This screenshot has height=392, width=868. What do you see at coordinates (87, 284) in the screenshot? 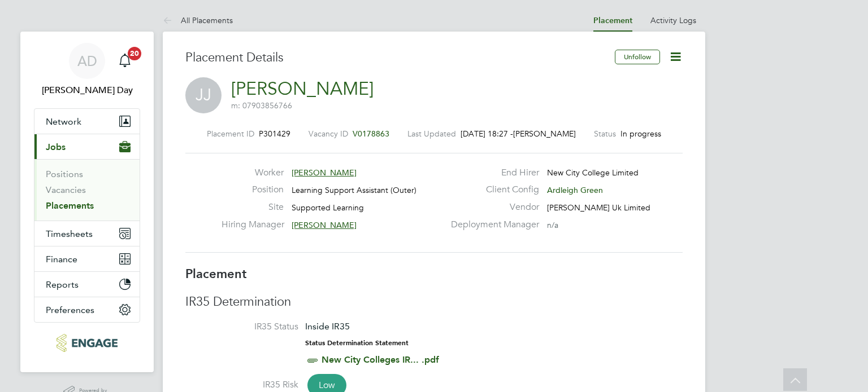
I see `button: Reports` at bounding box center [87, 284].